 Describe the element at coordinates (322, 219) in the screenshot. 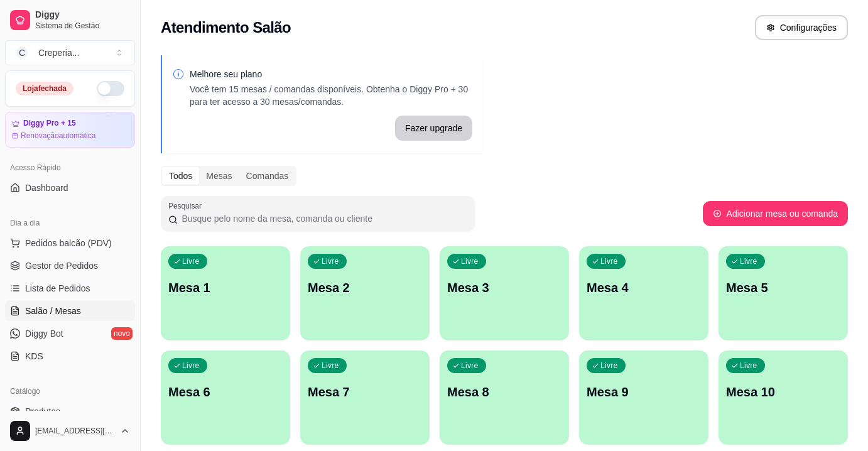

I see `input: Pesquisar` at that location.